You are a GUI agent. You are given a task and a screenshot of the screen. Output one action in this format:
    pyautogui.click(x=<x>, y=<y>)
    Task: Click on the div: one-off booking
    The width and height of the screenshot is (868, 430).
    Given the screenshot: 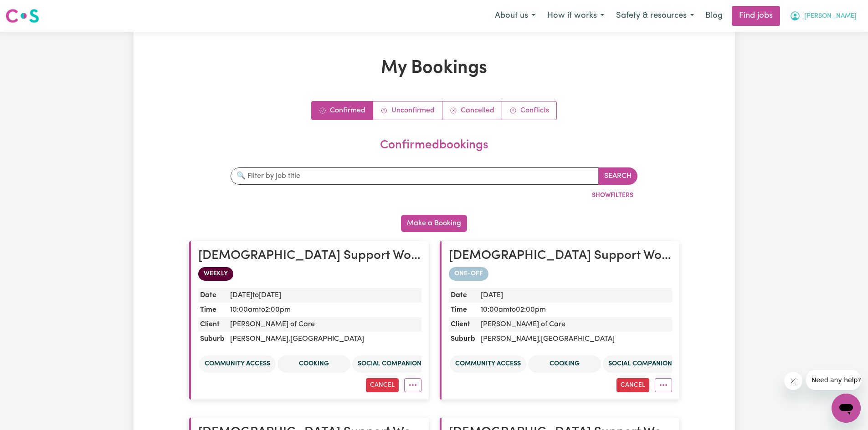 What is the action you would take?
    pyautogui.click(x=560, y=274)
    